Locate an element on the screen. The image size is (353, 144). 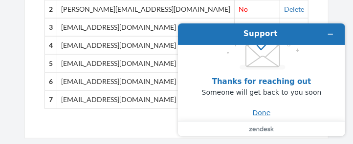
th: 7 is located at coordinates (51, 99).